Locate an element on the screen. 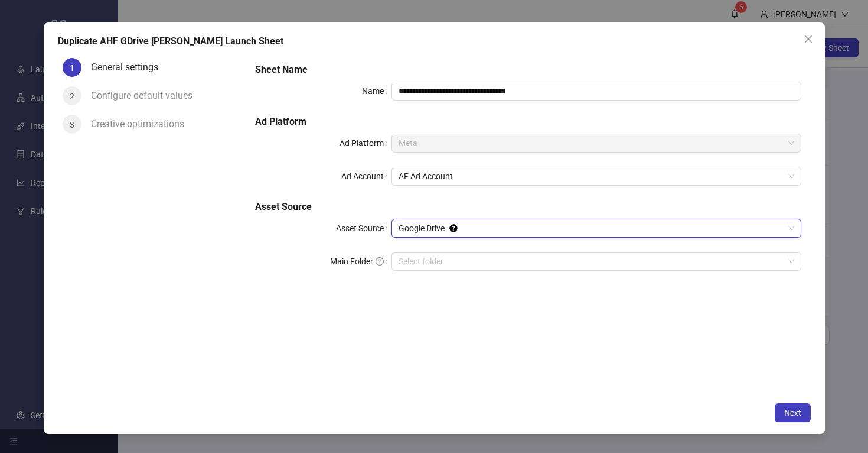 This screenshot has width=868, height=453. label: Ad Platform is located at coordinates (365, 143).